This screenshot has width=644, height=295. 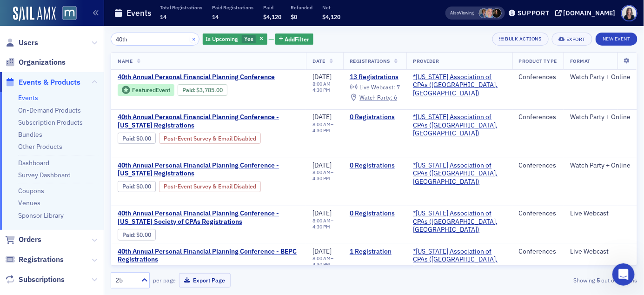 I want to click on span: Organizations, so click(x=42, y=62).